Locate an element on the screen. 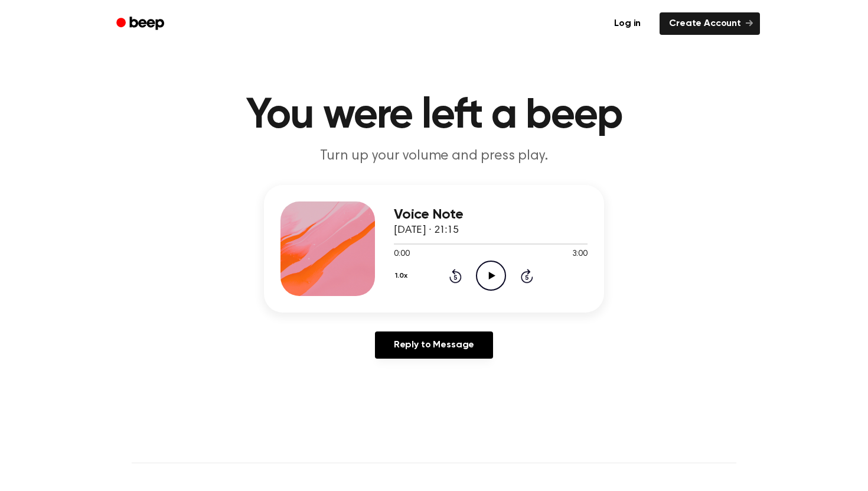  a: Log in is located at coordinates (627, 23).